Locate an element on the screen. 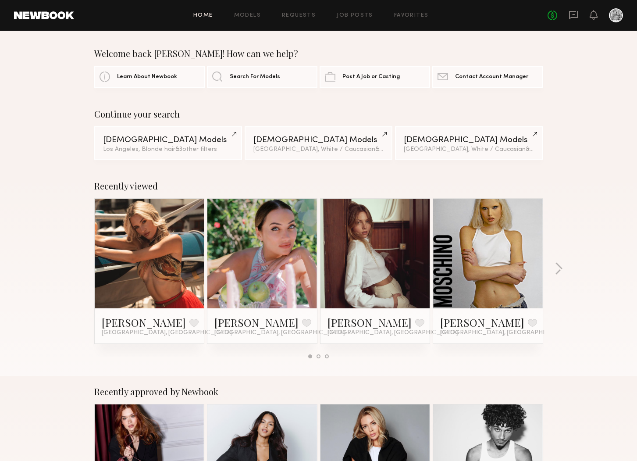 This screenshot has height=461, width=637. a: Learn About Newbook is located at coordinates (150, 77).